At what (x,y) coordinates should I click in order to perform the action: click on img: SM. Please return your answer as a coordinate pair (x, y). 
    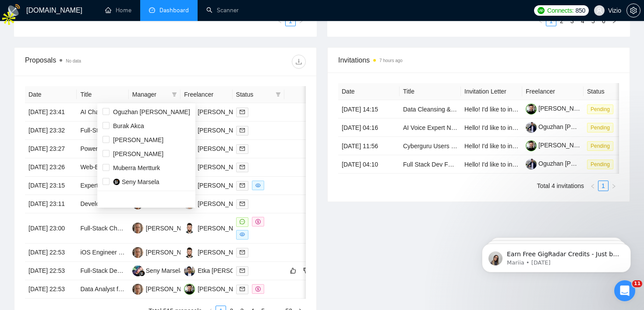
    Looking at the image, I should click on (137, 271).